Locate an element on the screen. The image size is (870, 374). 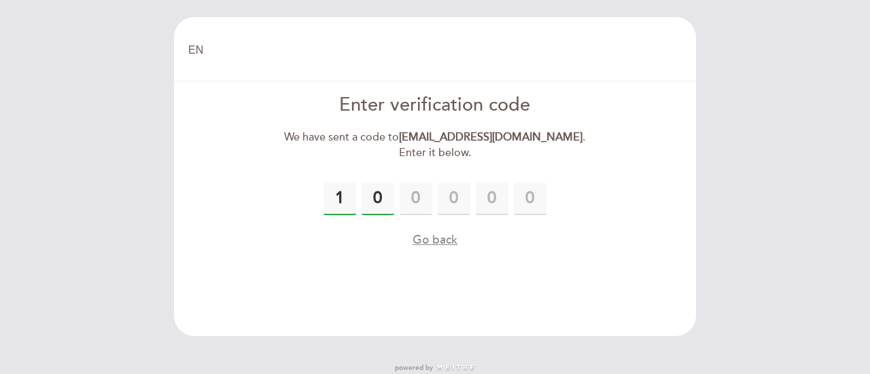
span: powered by is located at coordinates (414, 368).